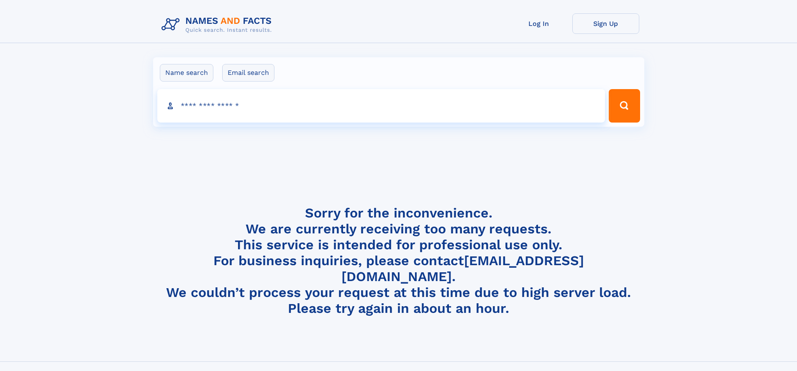  What do you see at coordinates (218, 25) in the screenshot?
I see `img: Logo Names and Facts` at bounding box center [218, 25].